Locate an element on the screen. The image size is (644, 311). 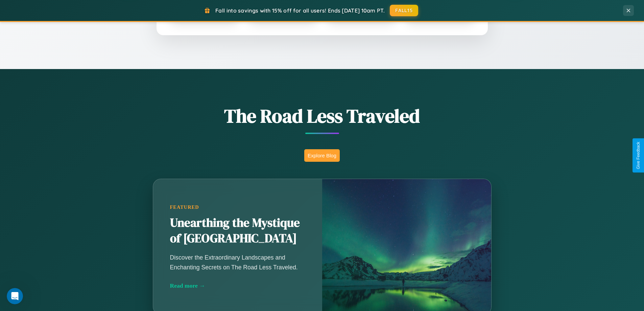
button: FALL15 is located at coordinates (404, 11).